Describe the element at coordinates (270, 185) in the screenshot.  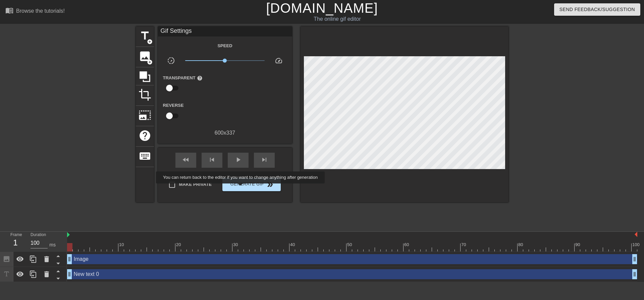
I see `span: double_arrow` at that location.